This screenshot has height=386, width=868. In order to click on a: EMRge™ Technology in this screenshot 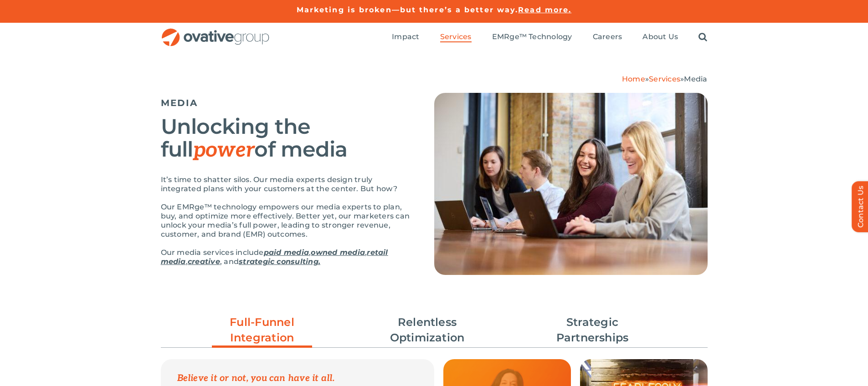, I will do `click(532, 38)`.